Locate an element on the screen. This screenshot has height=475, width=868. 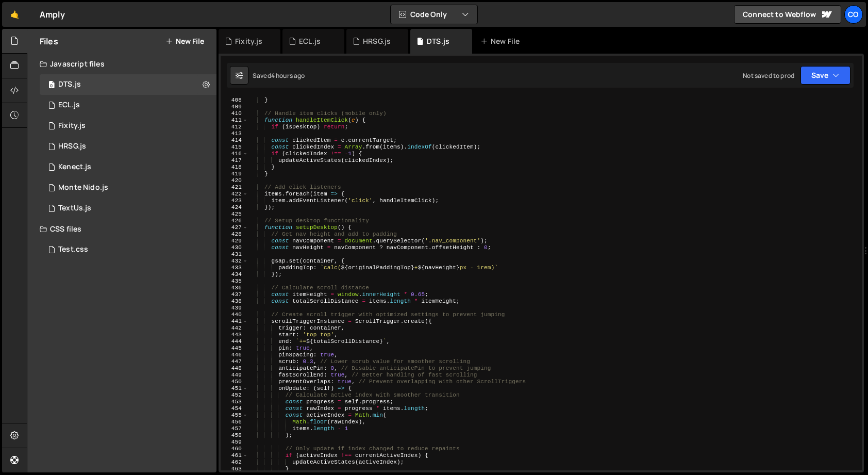
div: 442 is located at coordinates (235, 328).